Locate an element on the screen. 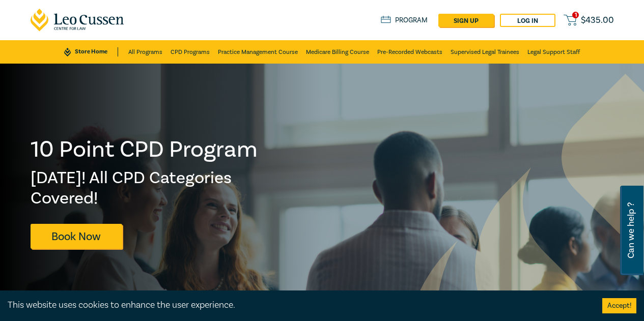 The image size is (644, 321). h1: 10 Point CPD Program is located at coordinates (145, 150).